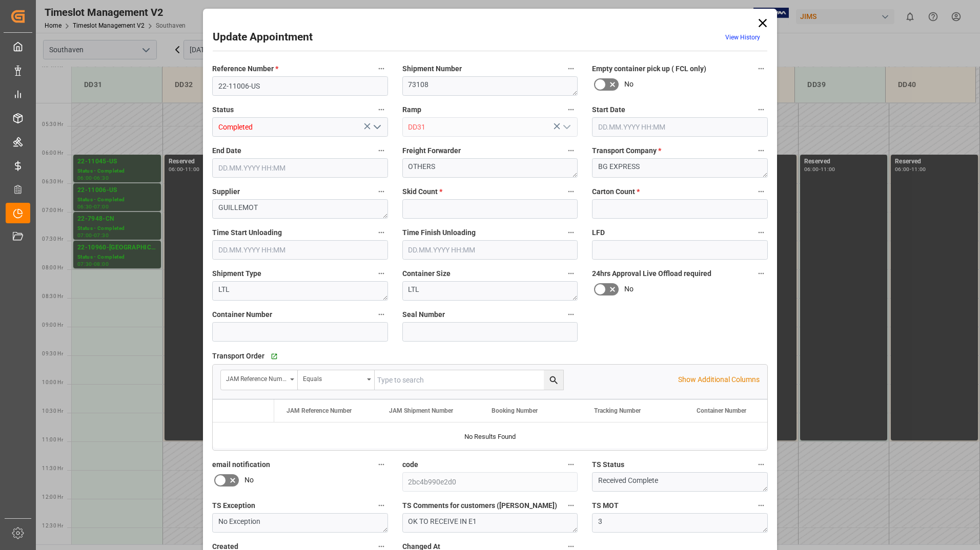  I want to click on span: Freight Forwarder, so click(431, 151).